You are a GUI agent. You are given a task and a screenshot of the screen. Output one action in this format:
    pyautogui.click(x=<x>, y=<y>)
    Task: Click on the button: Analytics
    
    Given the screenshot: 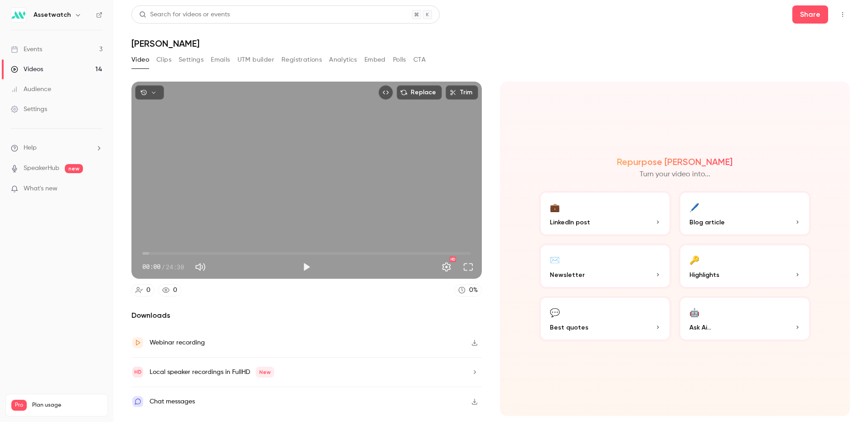 What is the action you would take?
    pyautogui.click(x=343, y=60)
    